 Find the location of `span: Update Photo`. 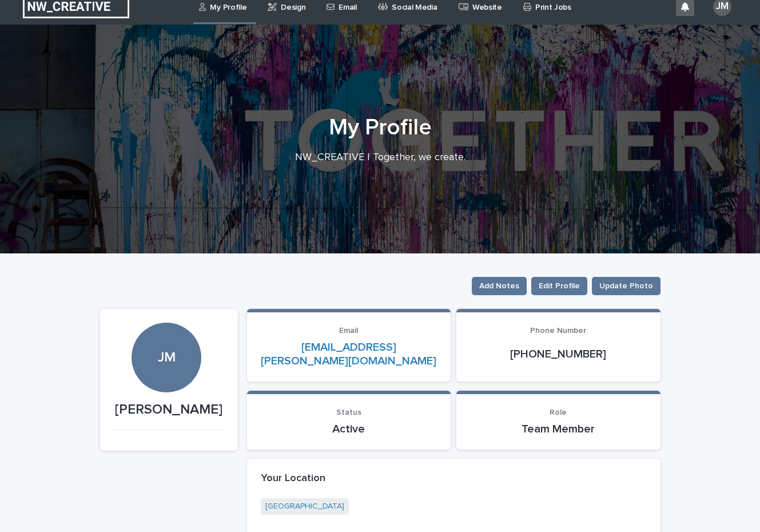

span: Update Photo is located at coordinates (626, 286).